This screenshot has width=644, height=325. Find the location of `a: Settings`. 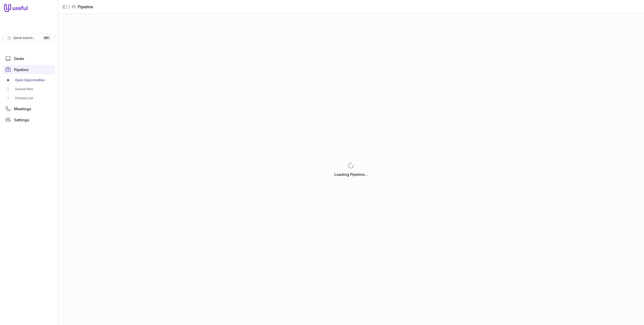

a: Settings is located at coordinates (29, 120).